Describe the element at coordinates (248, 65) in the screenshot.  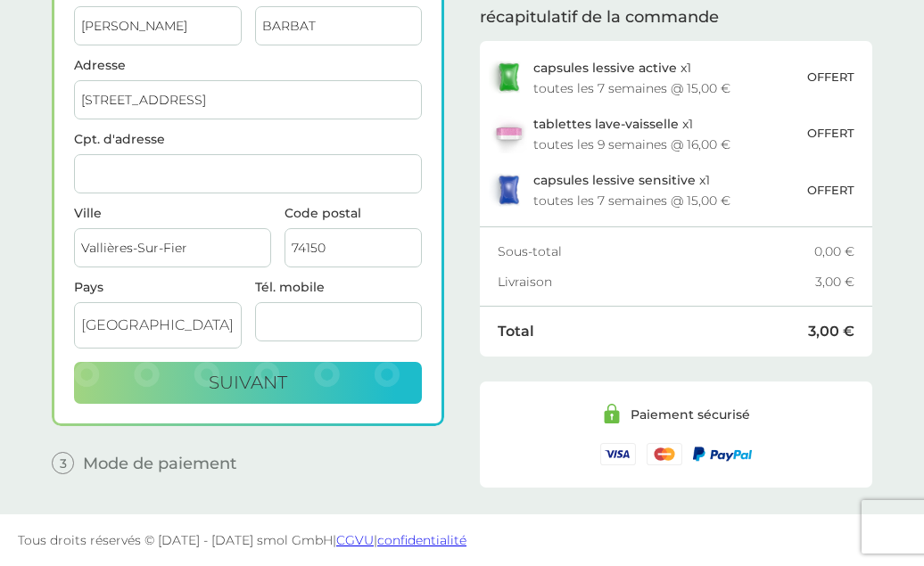
I see `label: Adresse` at that location.